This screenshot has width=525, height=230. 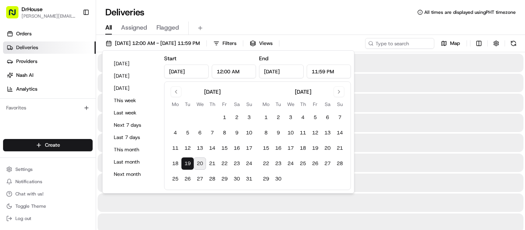 I want to click on button: Create, so click(x=48, y=145).